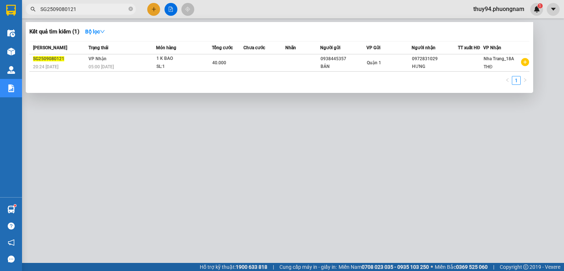  I want to click on h3: Kết quả tìm kiếm ( 1 ), so click(54, 32).